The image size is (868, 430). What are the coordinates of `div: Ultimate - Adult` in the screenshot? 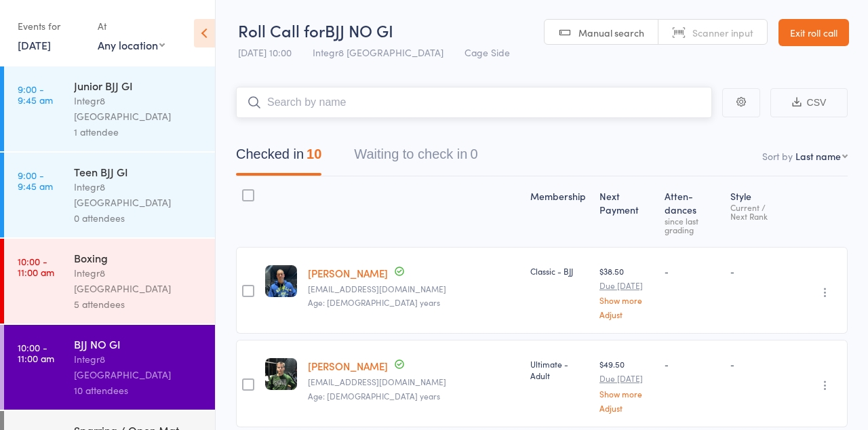 It's located at (560, 369).